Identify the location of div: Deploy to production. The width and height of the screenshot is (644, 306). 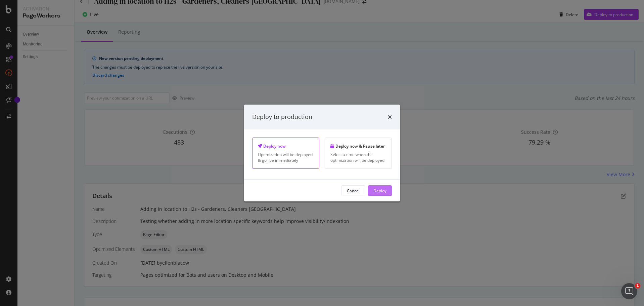
(282, 117).